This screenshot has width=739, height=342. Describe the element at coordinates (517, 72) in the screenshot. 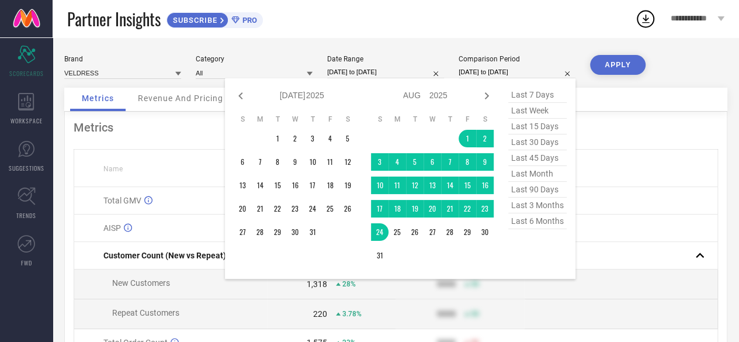

I see `input: Select comparison period` at that location.